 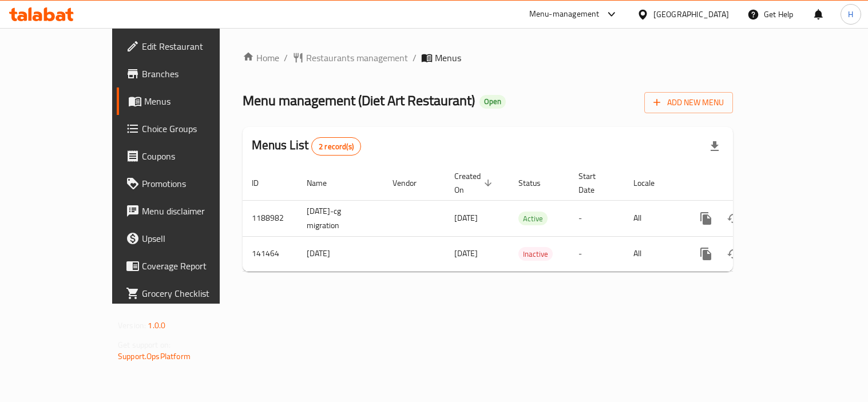 I want to click on a: Edit Restaurant, so click(x=186, y=46).